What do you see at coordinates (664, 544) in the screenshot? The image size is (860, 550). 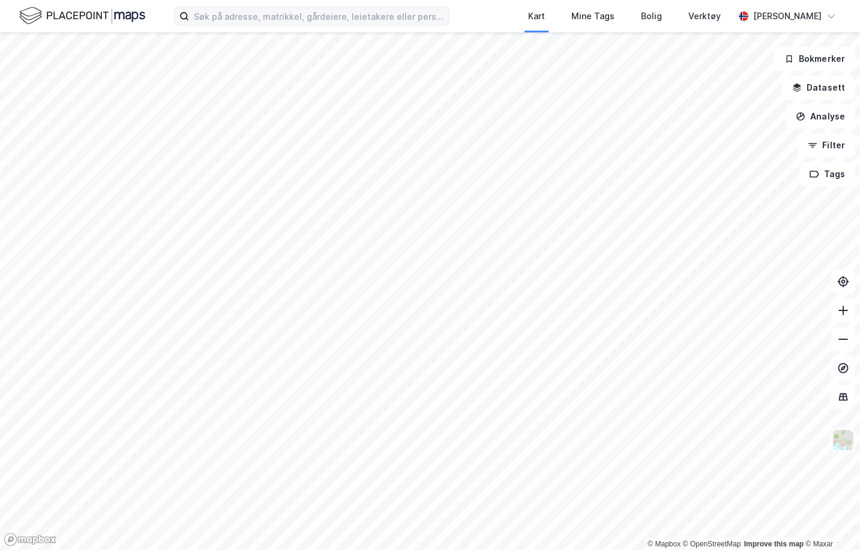 I see `a: Mapbox` at bounding box center [664, 544].